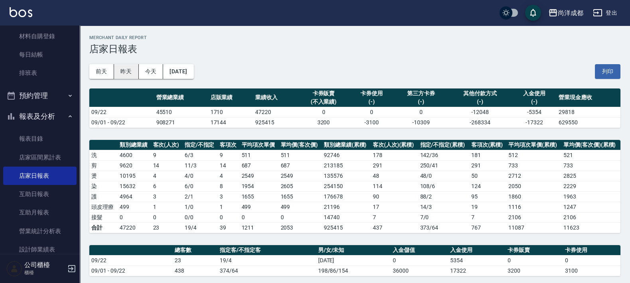 The height and width of the screenshot is (283, 630). I want to click on td: 8, so click(228, 186).